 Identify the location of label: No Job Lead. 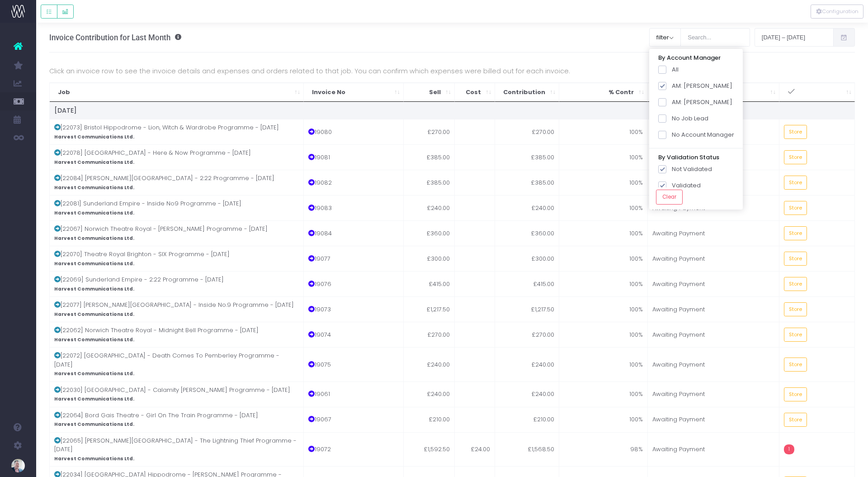
(683, 119).